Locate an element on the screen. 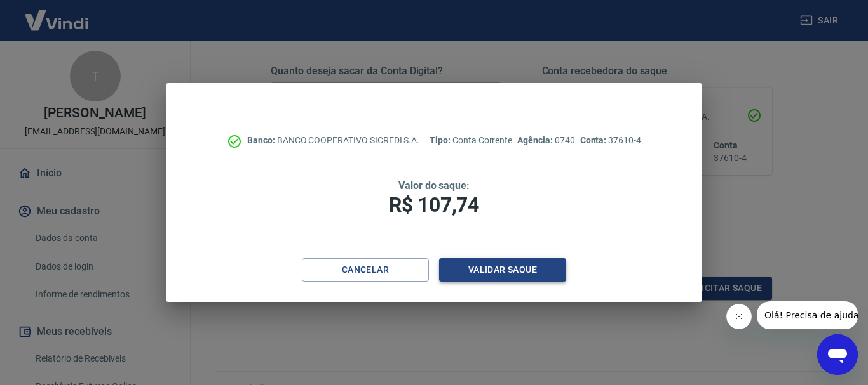  span: Valor do saque: is located at coordinates (434, 186).